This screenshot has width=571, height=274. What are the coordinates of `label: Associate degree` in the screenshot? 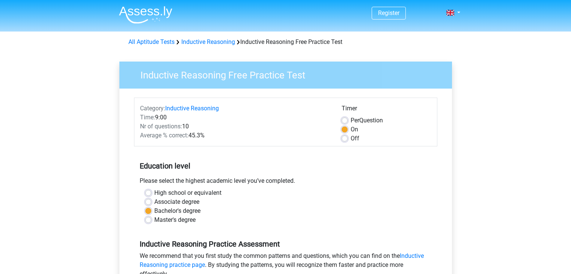 It's located at (177, 202).